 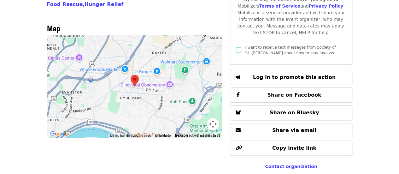 What do you see at coordinates (54, 28) in the screenshot?
I see `span: Map` at bounding box center [54, 28].